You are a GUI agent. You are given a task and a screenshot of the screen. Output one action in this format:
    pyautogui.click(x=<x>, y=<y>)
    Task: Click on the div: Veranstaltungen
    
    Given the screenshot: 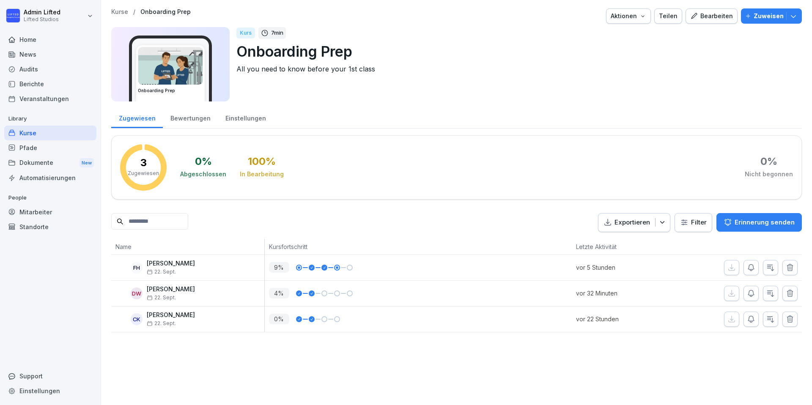 What is the action you would take?
    pyautogui.click(x=50, y=99)
    